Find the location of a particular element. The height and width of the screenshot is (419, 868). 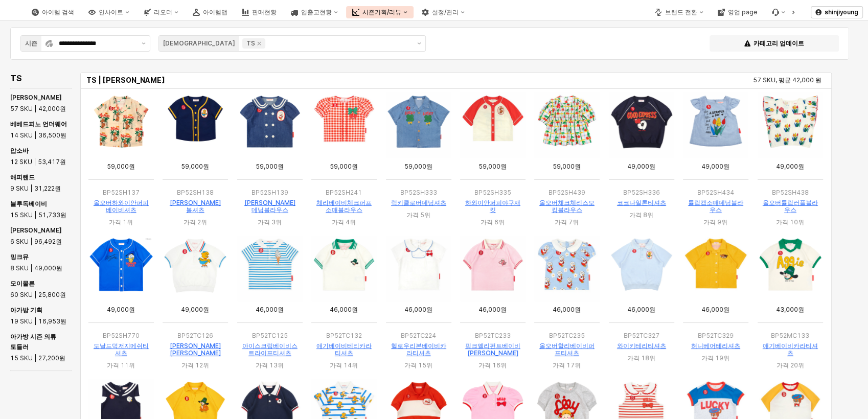

button: shinjiyoung is located at coordinates (837, 12).